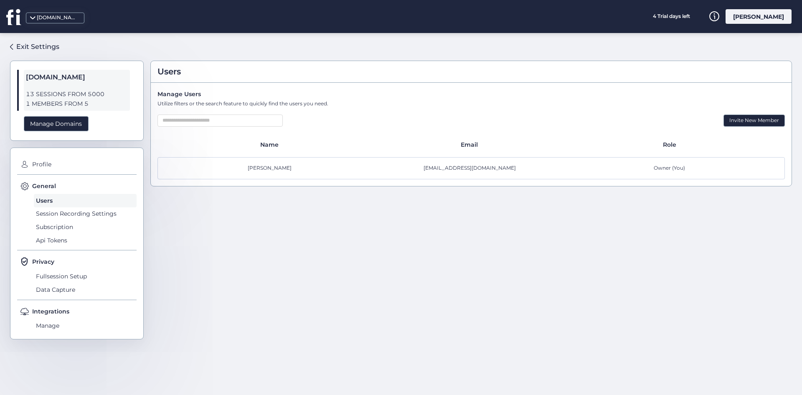 The image size is (802, 395). I want to click on div: Email, so click(471, 144).